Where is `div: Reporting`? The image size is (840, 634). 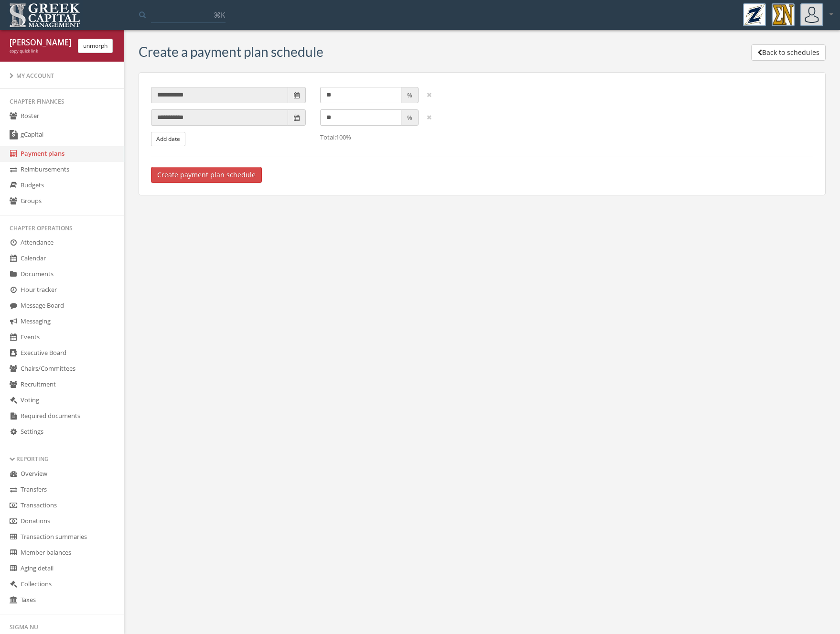
div: Reporting is located at coordinates (62, 458).